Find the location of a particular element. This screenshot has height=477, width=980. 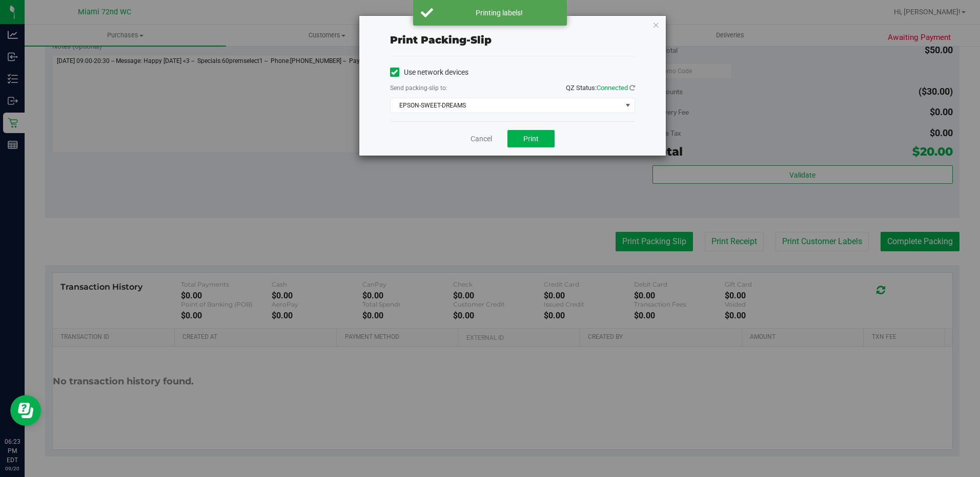

span: Print packing-slip is located at coordinates (441, 40).